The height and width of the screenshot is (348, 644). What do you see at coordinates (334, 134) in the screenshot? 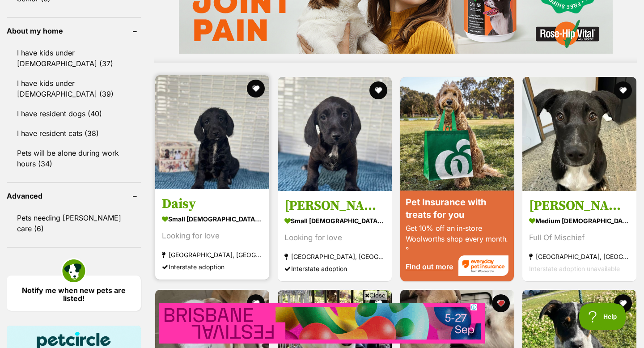
I see `img: Dudley - Poodle (Toy) x Dachshund Dog` at bounding box center [334, 134].